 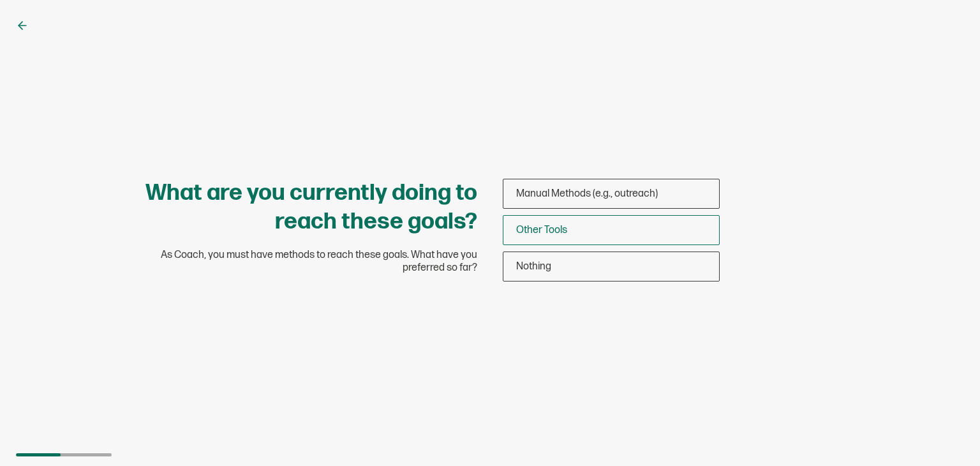 What do you see at coordinates (298, 262) in the screenshot?
I see `span: As Coach, you must have methods to reach these goals. What have you preferred so far?` at bounding box center [298, 262].